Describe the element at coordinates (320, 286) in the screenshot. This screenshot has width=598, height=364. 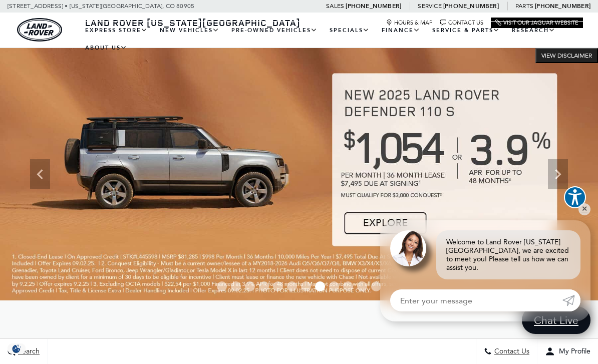
I see `span: Go to slide 8` at that location.